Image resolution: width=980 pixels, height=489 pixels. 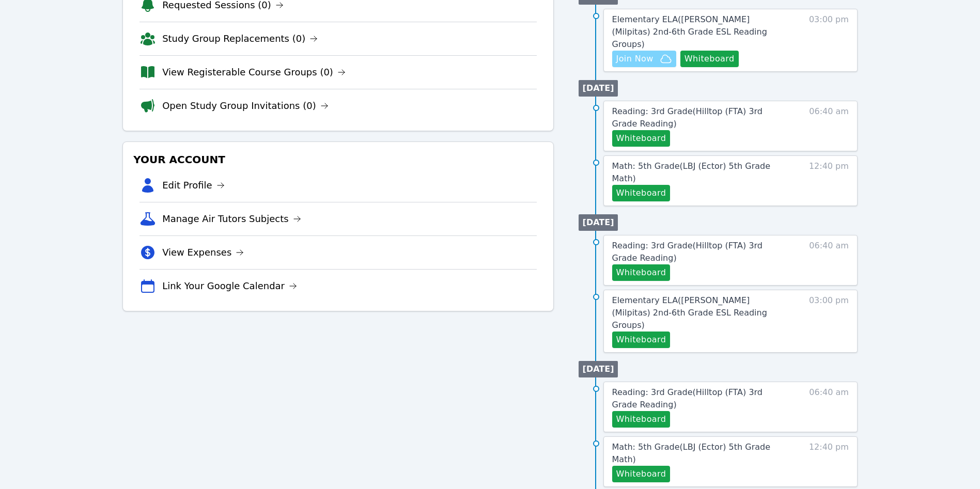 I want to click on button: Join Now, so click(x=644, y=59).